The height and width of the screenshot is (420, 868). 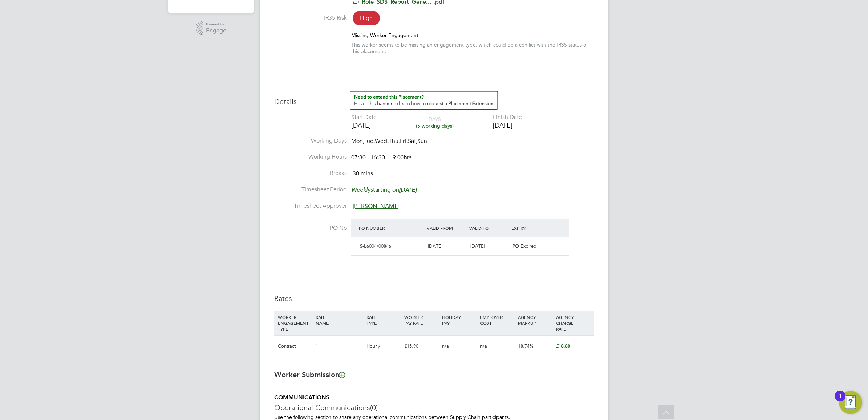 I want to click on span: Wed,, so click(x=381, y=141).